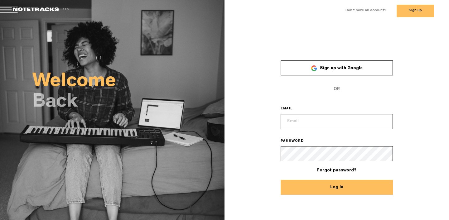 This screenshot has height=220, width=449. Describe the element at coordinates (337, 171) in the screenshot. I see `a: Forgot password?` at that location.